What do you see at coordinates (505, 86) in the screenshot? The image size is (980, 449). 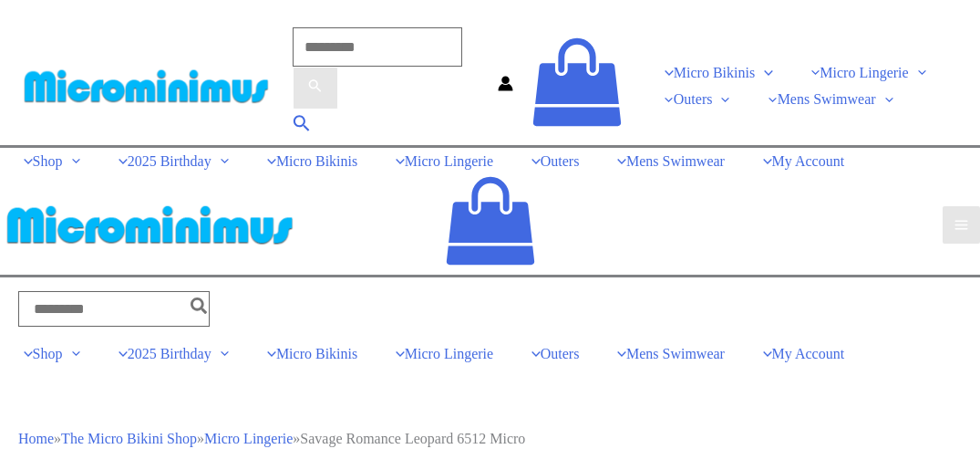 I see `a: Account icon link` at bounding box center [505, 86].